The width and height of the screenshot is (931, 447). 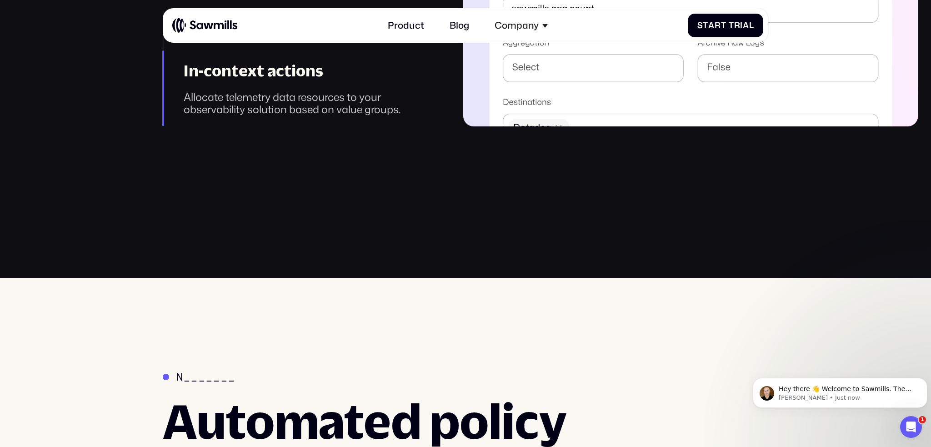 What do you see at coordinates (741, 25) in the screenshot?
I see `span: i` at bounding box center [741, 25].